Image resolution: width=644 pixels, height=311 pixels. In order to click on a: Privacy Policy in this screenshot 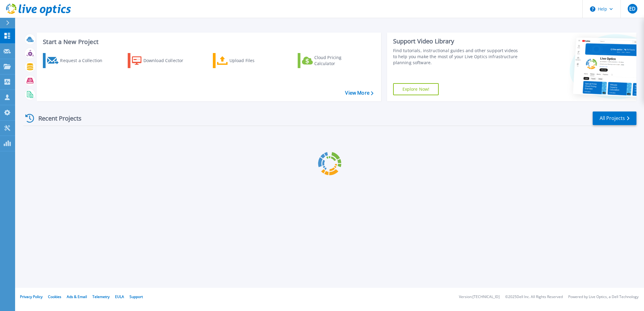, I will do `click(31, 297)`.